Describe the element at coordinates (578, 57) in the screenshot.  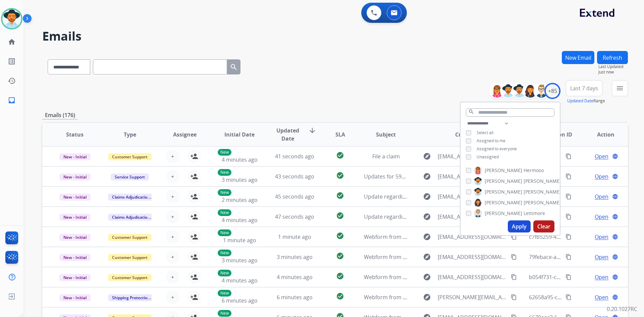
I see `button: New Email` at that location.